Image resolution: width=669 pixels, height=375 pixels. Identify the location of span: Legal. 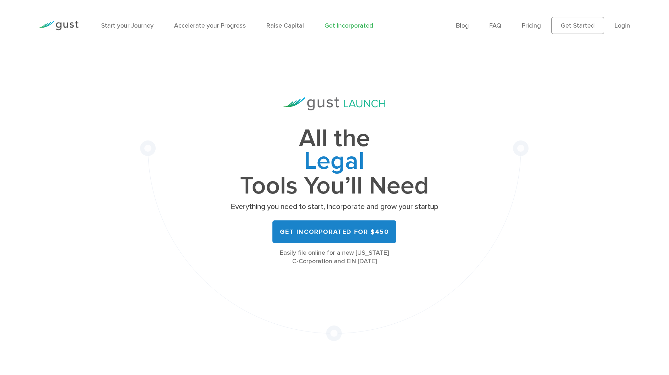
(334, 162).